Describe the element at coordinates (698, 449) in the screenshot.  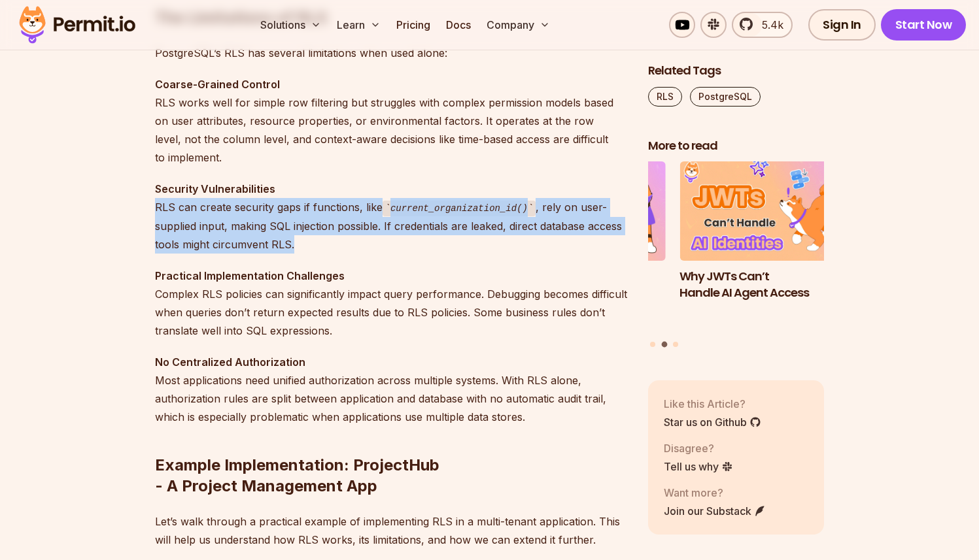
I see `p: Disagree?` at that location.